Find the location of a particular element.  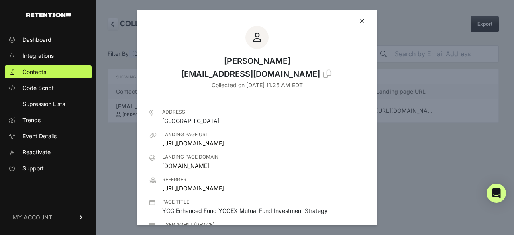

div: Landing page URL is located at coordinates (193, 134).